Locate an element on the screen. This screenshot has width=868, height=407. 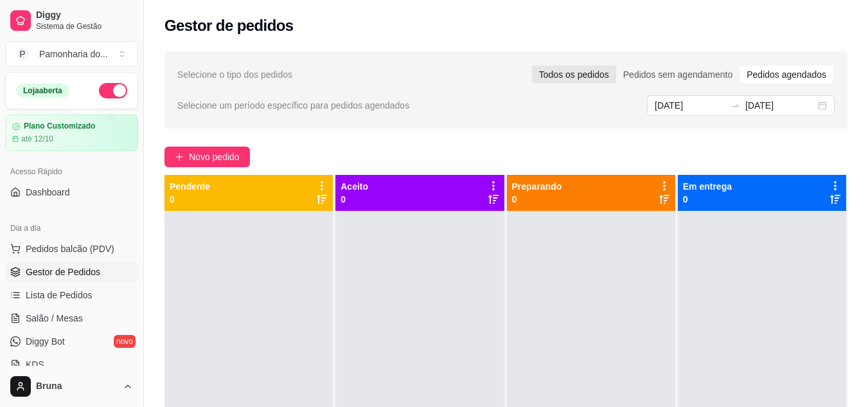
span: to is located at coordinates (735, 106).